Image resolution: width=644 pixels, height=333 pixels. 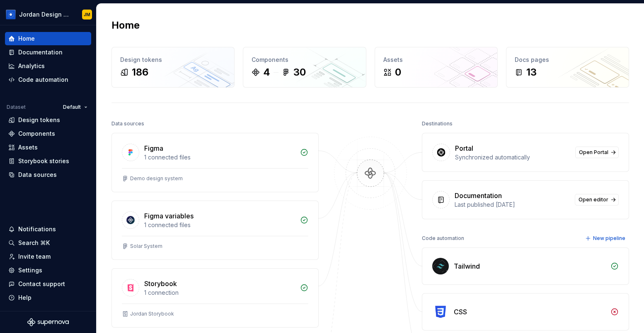 I want to click on div: Figma, so click(x=154, y=148).